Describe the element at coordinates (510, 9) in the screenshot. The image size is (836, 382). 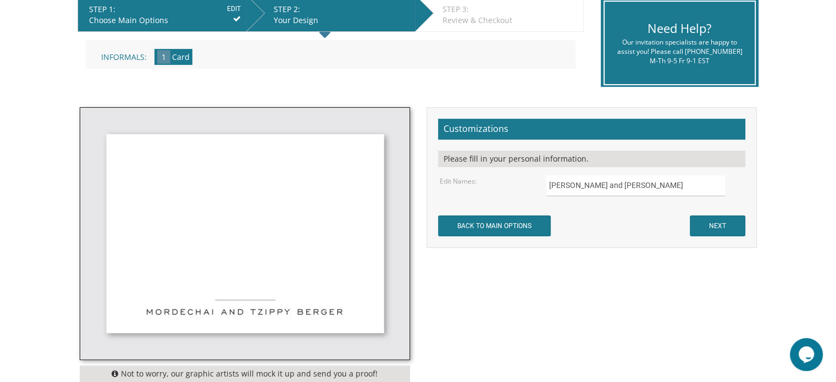
I see `div: STEP 3:` at that location.